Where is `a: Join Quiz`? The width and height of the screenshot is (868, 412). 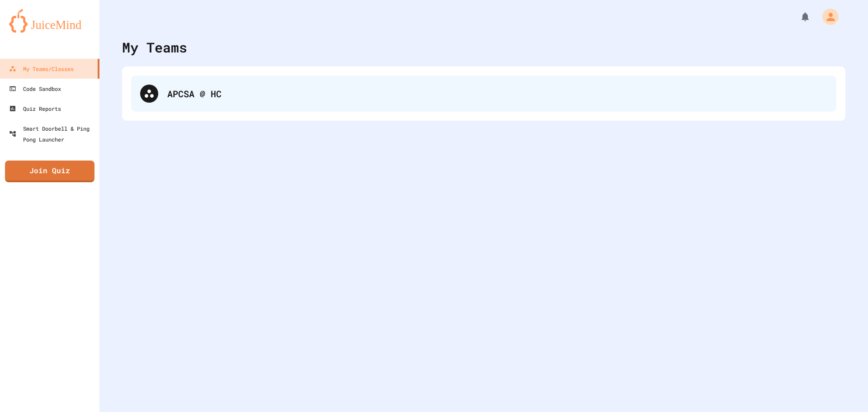
a: Join Quiz is located at coordinates (50, 172).